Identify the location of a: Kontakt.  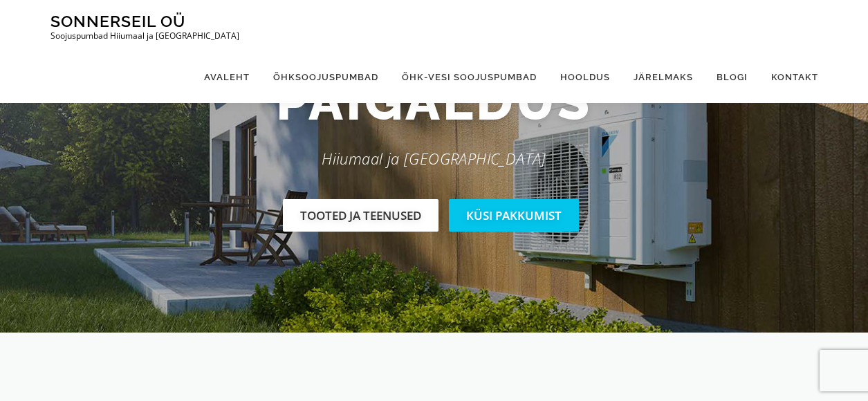
(788, 77).